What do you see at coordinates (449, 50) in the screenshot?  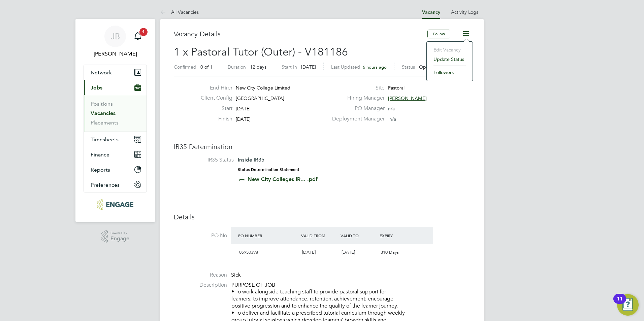 I see `li: Edit Vacancy` at bounding box center [449, 50].